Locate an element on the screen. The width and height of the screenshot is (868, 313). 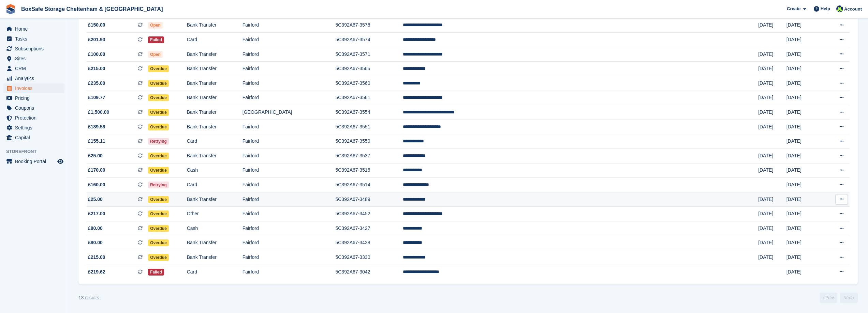
td: 5C392A67-3514 is located at coordinates (369, 185).